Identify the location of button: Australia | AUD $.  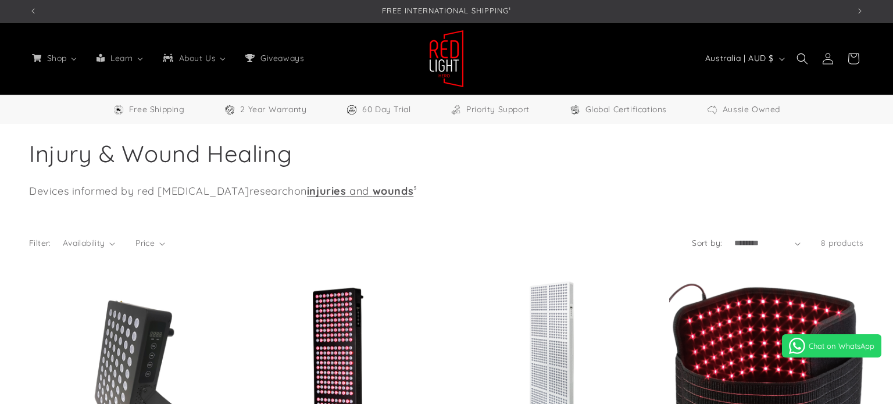
(743, 59).